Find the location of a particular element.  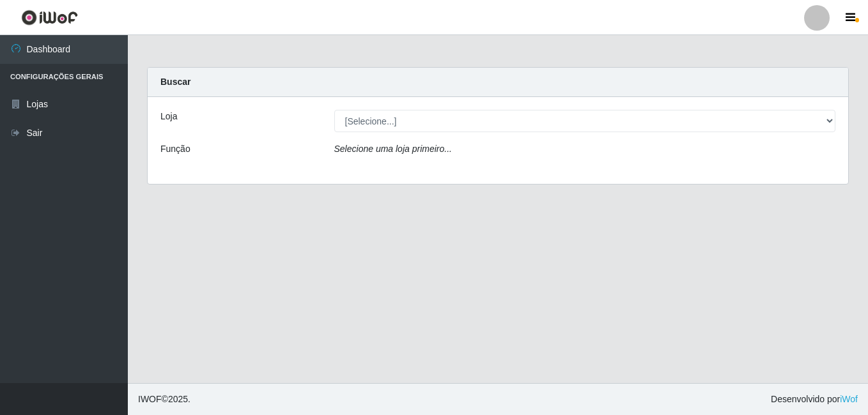

i: Selecione uma loja primeiro... is located at coordinates (393, 149).